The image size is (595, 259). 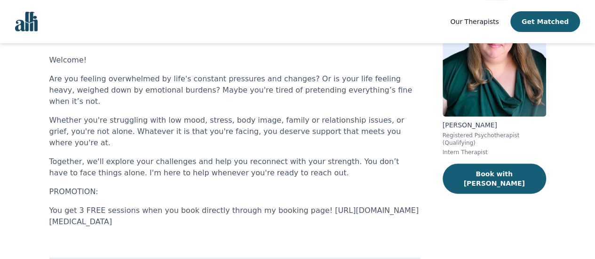 I want to click on a: Our Therapists, so click(x=474, y=22).